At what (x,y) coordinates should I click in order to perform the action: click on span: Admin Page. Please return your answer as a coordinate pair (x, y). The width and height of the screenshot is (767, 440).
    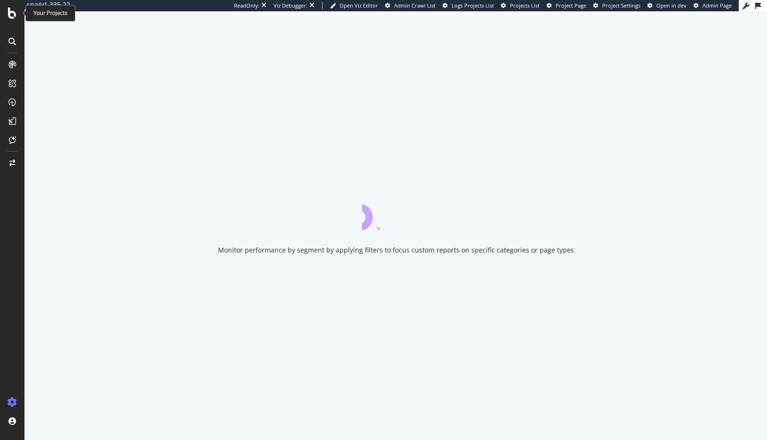
    Looking at the image, I should click on (717, 5).